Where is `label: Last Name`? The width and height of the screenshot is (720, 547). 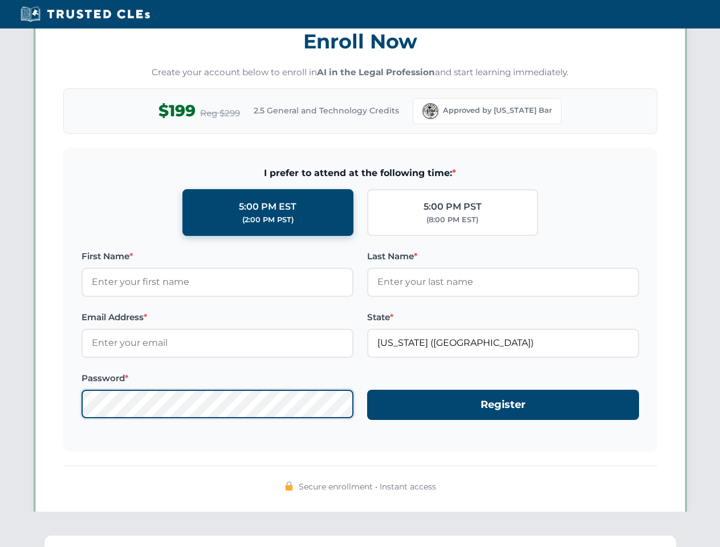
label: Last Name is located at coordinates (503, 257).